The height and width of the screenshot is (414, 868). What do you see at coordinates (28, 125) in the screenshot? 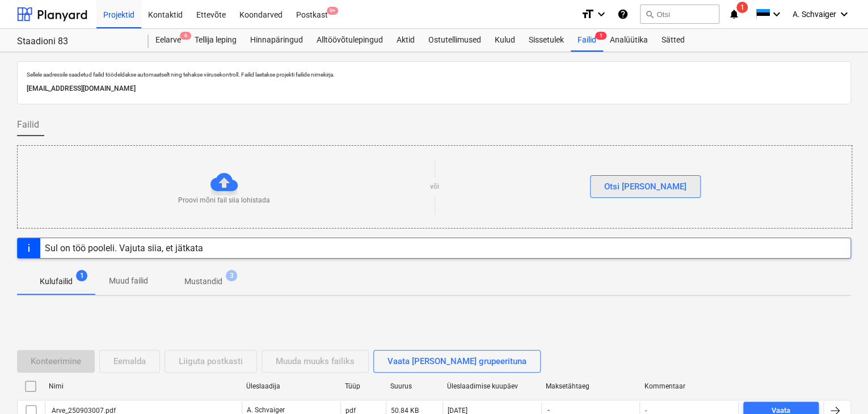
I see `span: Failid` at bounding box center [28, 125].